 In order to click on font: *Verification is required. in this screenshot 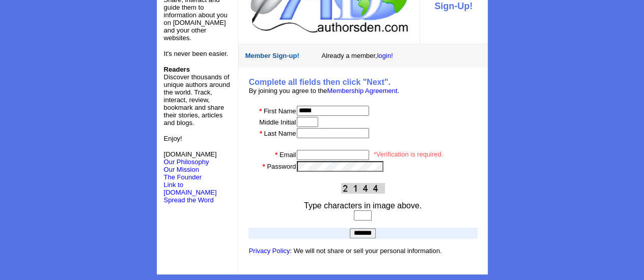, I will do `click(408, 154)`.